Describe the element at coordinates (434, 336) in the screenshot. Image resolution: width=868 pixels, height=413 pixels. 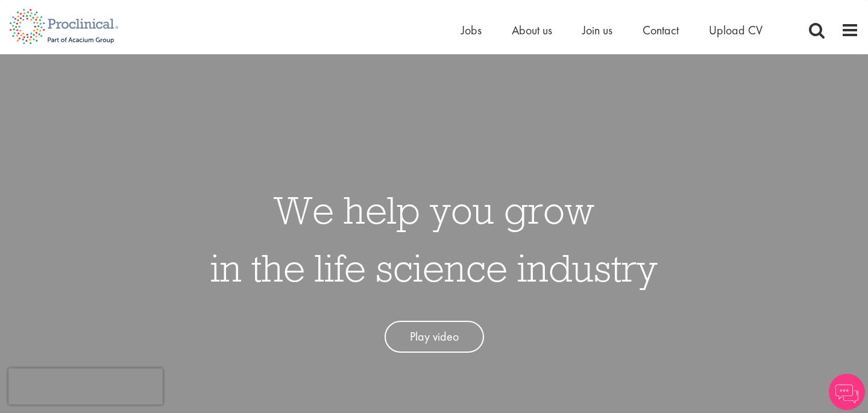
I see `a: Play video` at that location.